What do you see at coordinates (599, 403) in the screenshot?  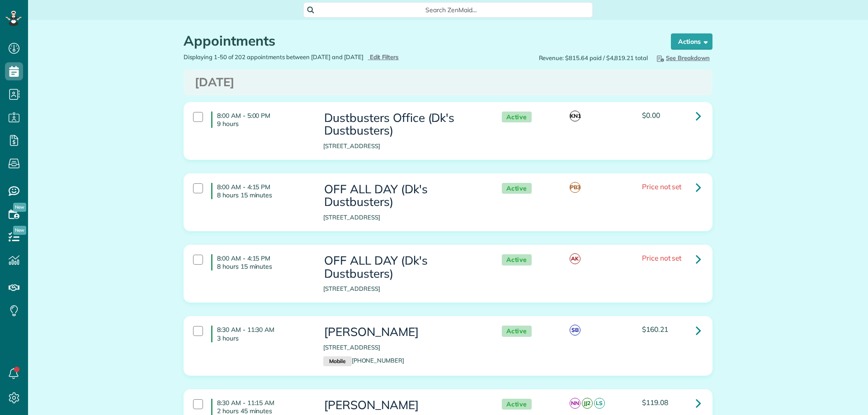 I see `span: LS` at bounding box center [599, 403].